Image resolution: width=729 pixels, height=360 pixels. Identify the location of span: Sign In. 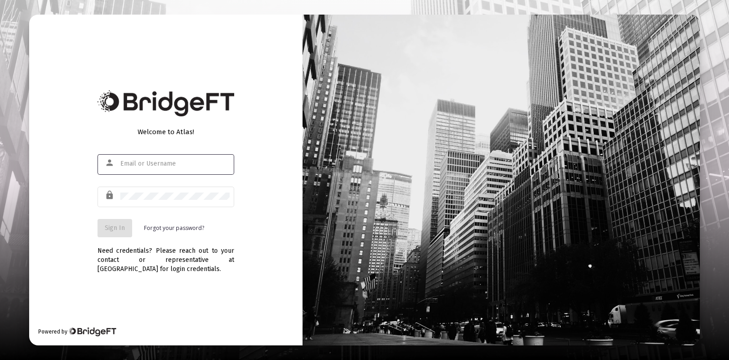
(115, 227).